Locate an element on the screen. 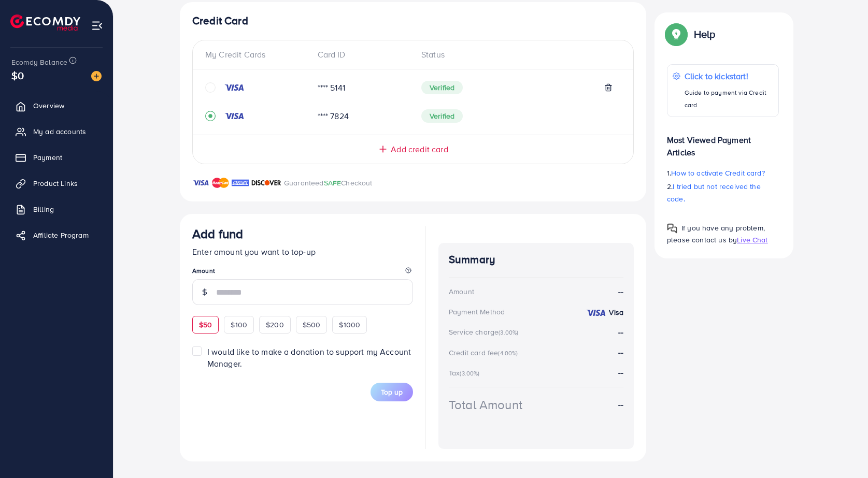 This screenshot has height=478, width=868. span: Live Chat is located at coordinates (752, 240).